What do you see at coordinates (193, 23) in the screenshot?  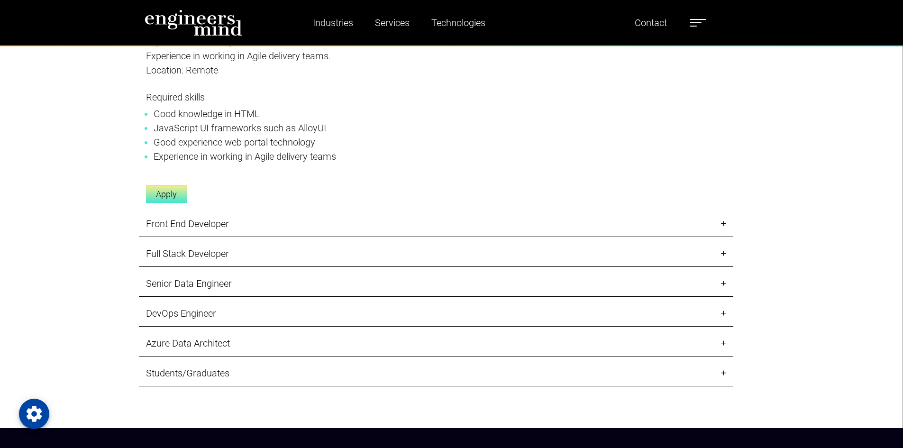 I see `img: logo` at bounding box center [193, 23].